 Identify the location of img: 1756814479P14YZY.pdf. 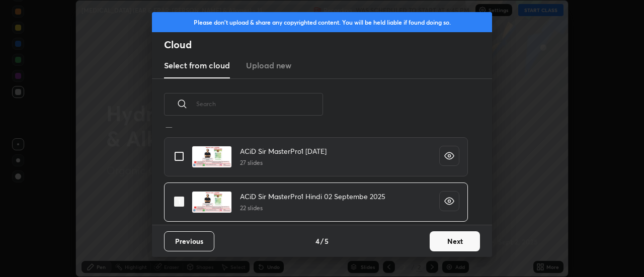
(212, 202).